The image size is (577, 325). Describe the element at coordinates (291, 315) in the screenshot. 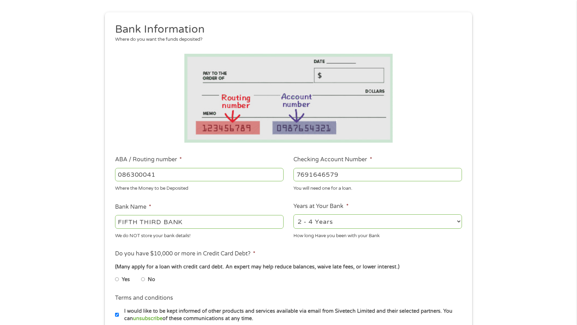

I see `label: I would like to be kept informed of other products and services available via email from Sivetech...` at that location.